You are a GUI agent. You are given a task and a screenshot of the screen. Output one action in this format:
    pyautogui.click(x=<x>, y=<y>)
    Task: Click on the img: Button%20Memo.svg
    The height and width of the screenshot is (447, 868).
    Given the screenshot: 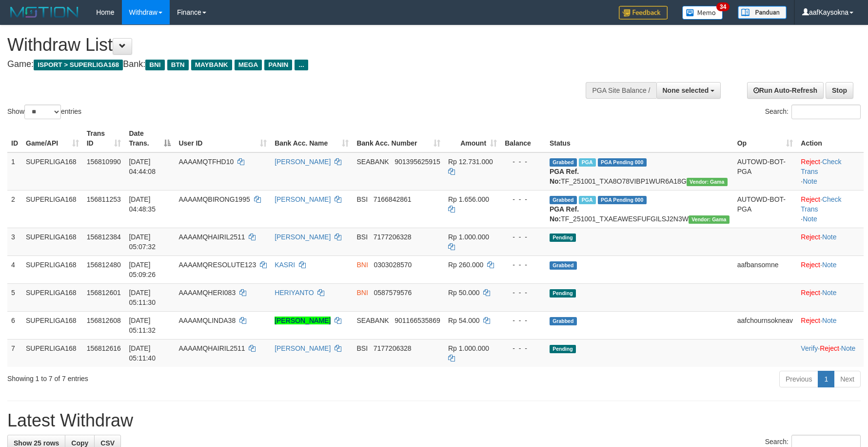 What is the action you would take?
    pyautogui.click(x=703, y=13)
    